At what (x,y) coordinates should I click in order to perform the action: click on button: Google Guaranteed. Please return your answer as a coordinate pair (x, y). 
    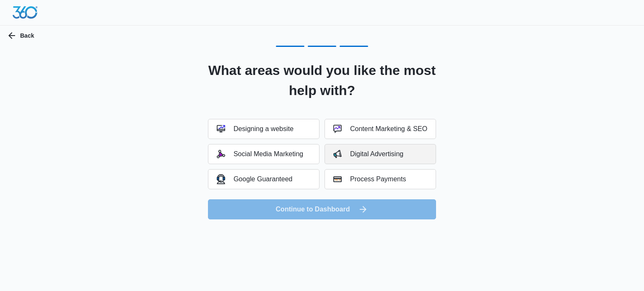
    Looking at the image, I should click on (264, 179).